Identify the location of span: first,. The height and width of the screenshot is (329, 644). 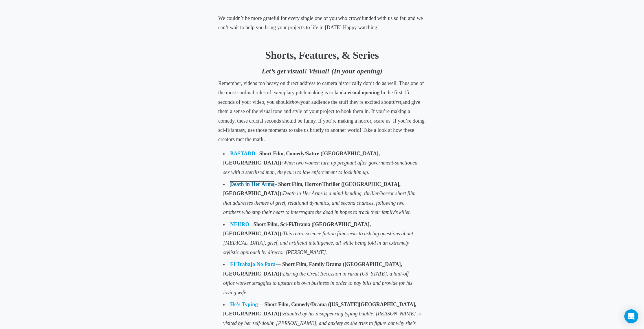
(398, 102).